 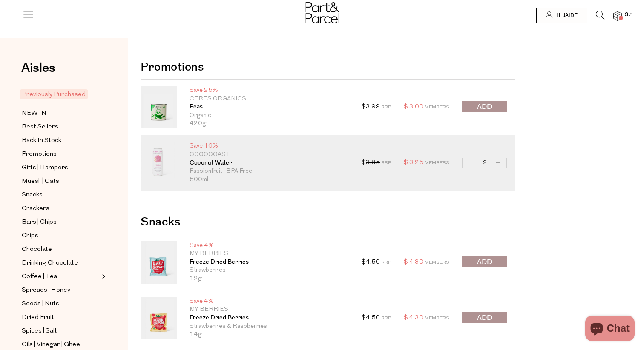 What do you see at coordinates (39, 222) in the screenshot?
I see `span: Bars | Chips` at bounding box center [39, 222].